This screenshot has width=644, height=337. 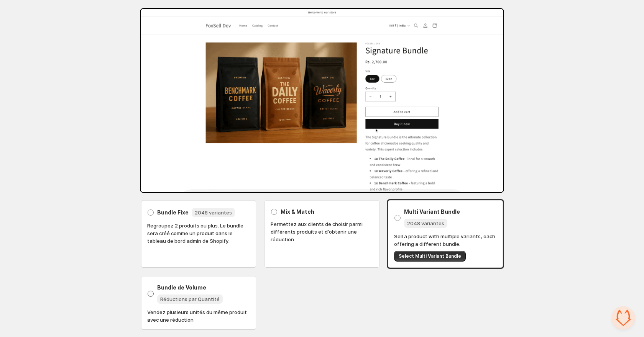 I want to click on span: Vendez plusieurs unités du même produit avec une réduction, so click(x=198, y=316).